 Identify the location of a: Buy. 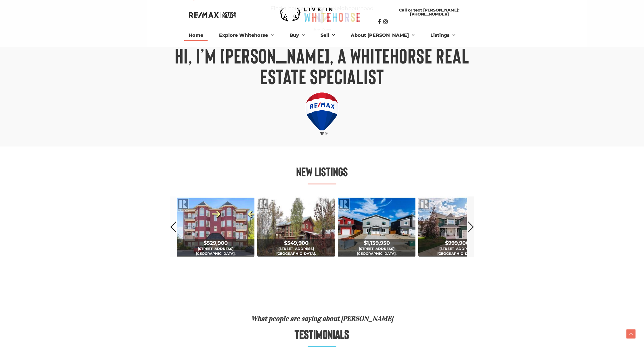
(297, 35).